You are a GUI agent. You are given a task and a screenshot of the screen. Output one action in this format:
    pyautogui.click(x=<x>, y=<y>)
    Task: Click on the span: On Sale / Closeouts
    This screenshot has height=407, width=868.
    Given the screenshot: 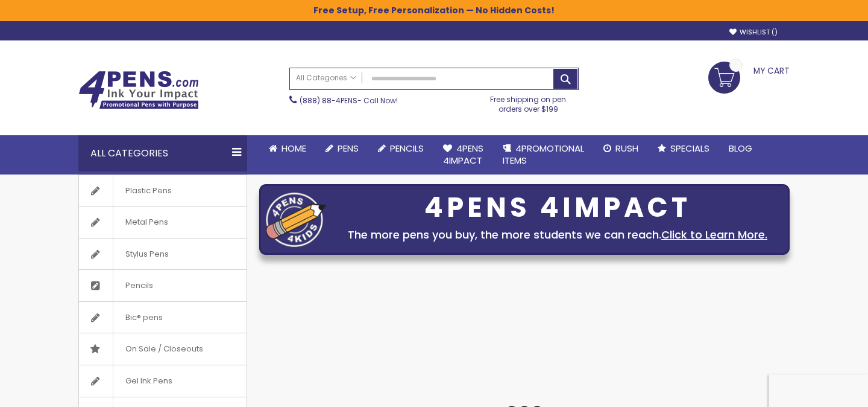 What is the action you would take?
    pyautogui.click(x=164, y=349)
    